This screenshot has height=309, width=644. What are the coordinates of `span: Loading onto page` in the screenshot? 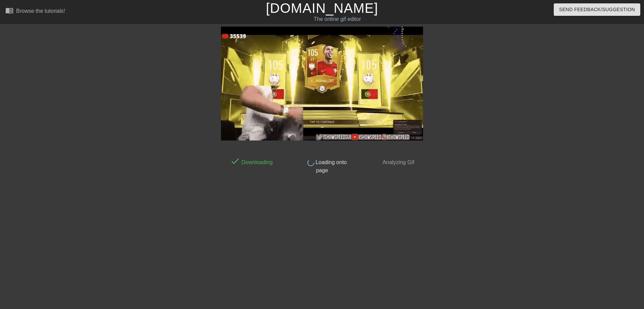 It's located at (330, 166).